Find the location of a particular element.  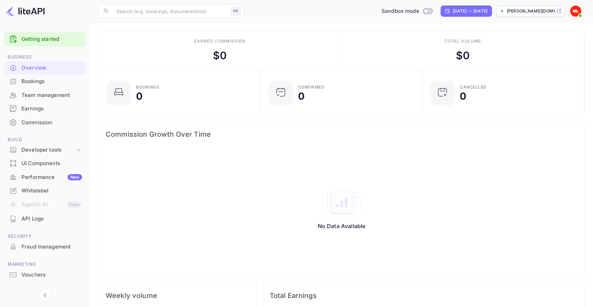

img: LiteAPI logo is located at coordinates (25, 11).